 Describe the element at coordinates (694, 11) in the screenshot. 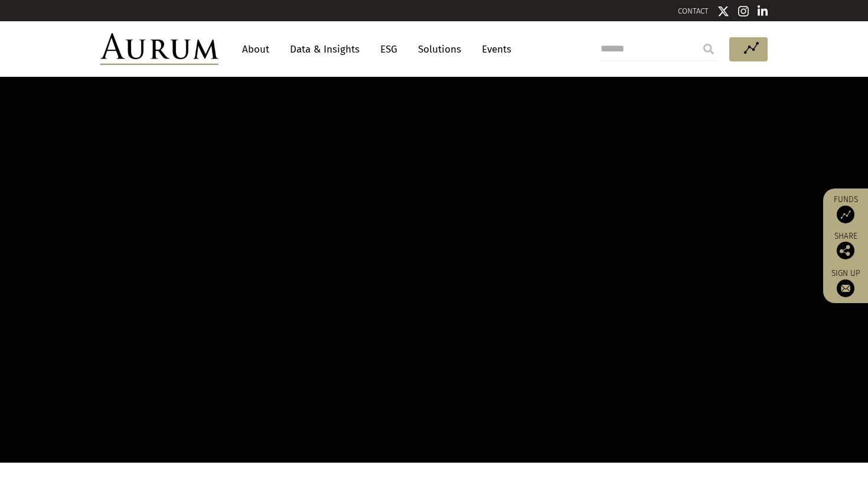

I see `a: CONTACT` at that location.